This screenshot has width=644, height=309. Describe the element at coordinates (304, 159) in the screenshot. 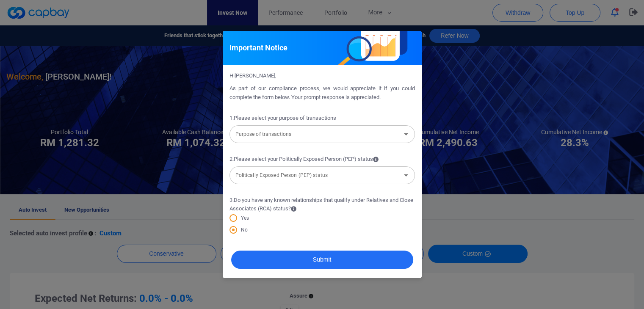

I see `span: 2 . Please select your Politically Exposed Person (PEP) status` at that location.